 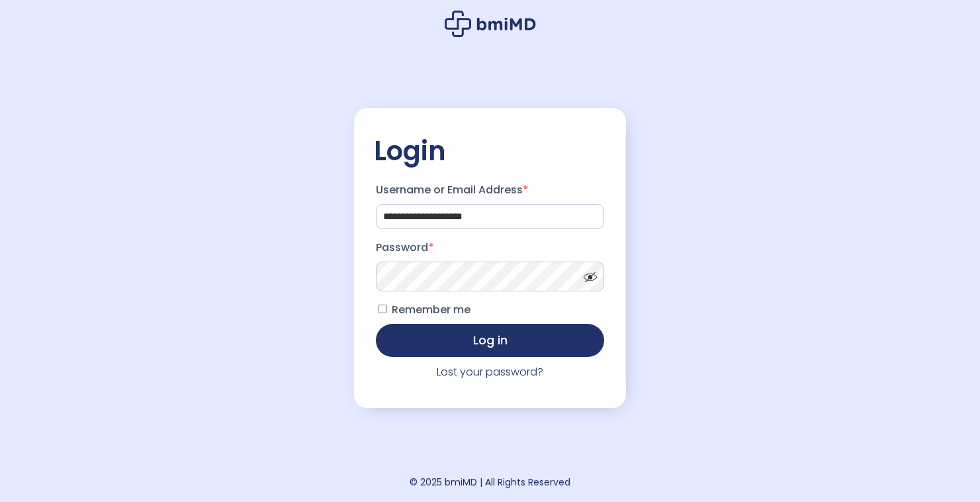 What do you see at coordinates (431, 309) in the screenshot?
I see `span: Remember me` at bounding box center [431, 309].